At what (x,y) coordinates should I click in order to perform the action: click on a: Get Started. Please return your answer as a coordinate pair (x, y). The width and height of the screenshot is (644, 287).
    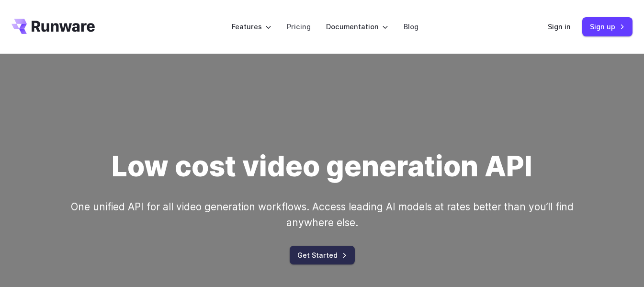
    Looking at the image, I should click on (322, 255).